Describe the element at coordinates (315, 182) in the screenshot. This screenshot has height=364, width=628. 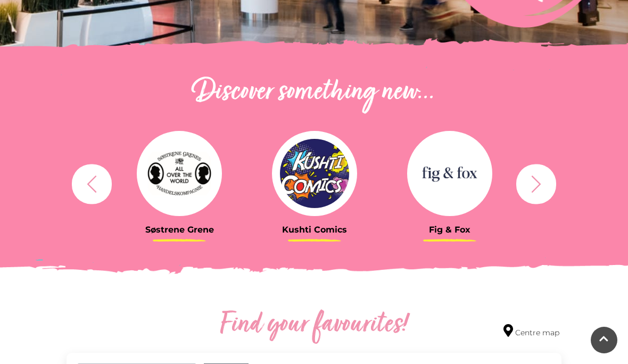
I see `a: Kushti Comics` at that location.